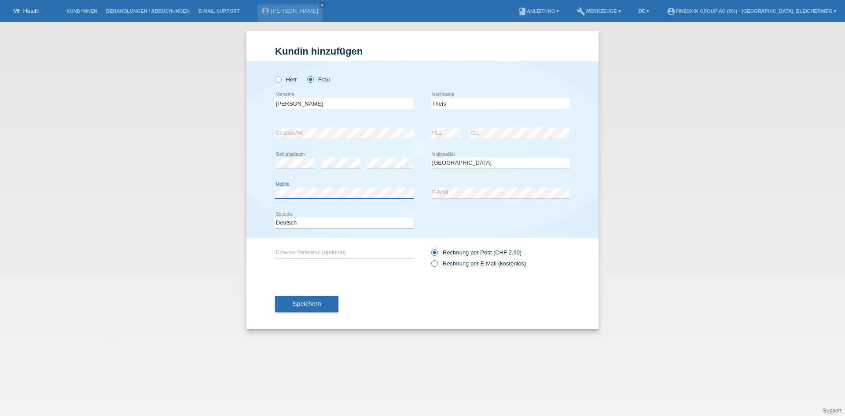  I want to click on input: Rechnung per Post (CHF 2.90), so click(434, 254).